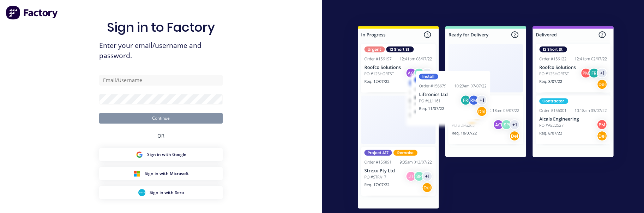 This screenshot has height=213, width=644. What do you see at coordinates (161, 174) in the screenshot?
I see `button: Microsoft Sign inSign in with Microsoft` at bounding box center [161, 174].